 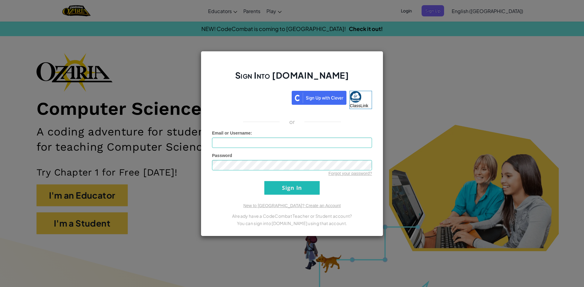 I want to click on input: Sign In, so click(x=292, y=188).